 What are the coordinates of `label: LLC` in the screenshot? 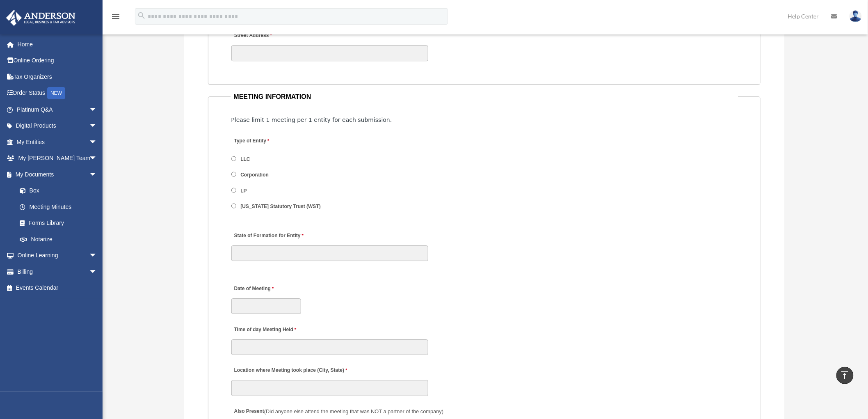 It's located at (245, 160).